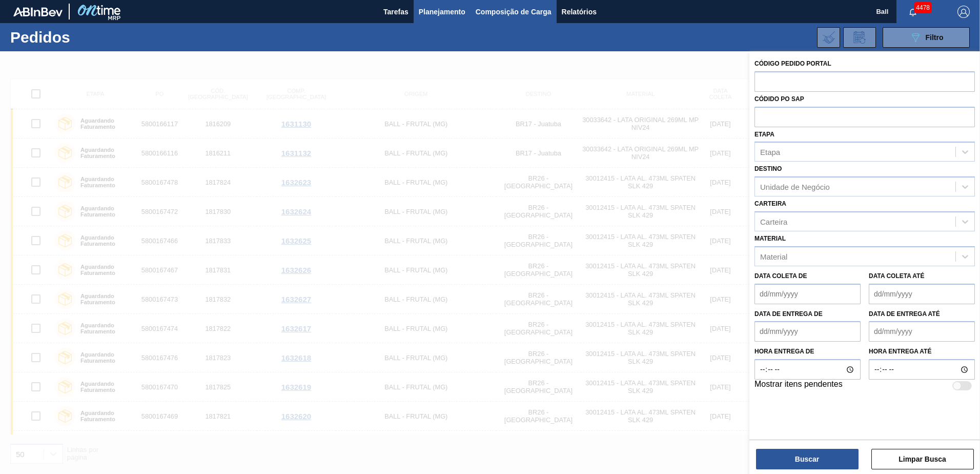 The image size is (980, 474). What do you see at coordinates (773, 255) in the screenshot?
I see `div: Material` at bounding box center [773, 255].